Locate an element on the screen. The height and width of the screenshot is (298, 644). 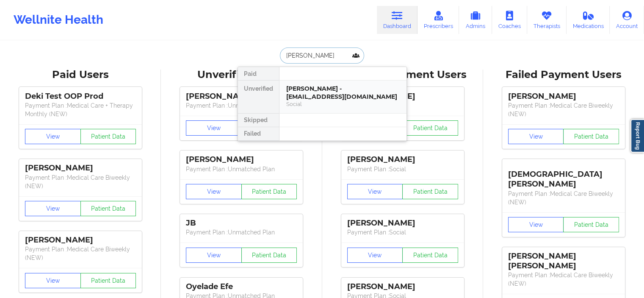
div: JB is located at coordinates (242, 223).